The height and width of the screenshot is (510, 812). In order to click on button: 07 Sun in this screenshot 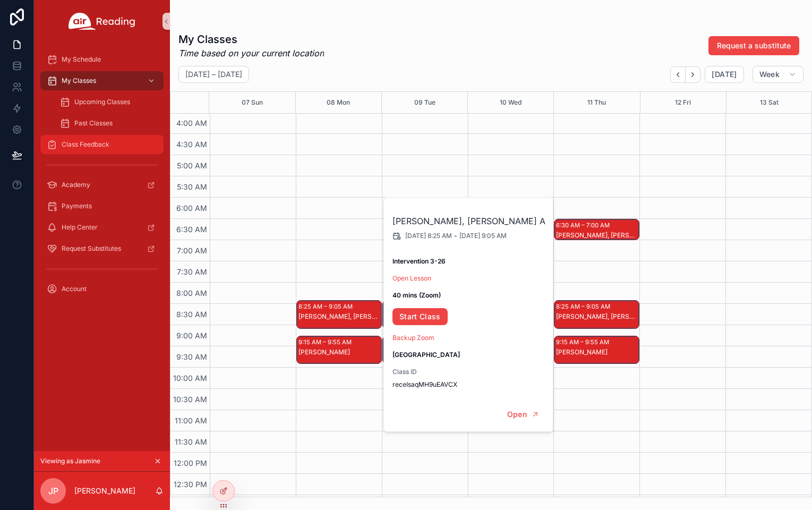, I will do `click(253, 103)`.